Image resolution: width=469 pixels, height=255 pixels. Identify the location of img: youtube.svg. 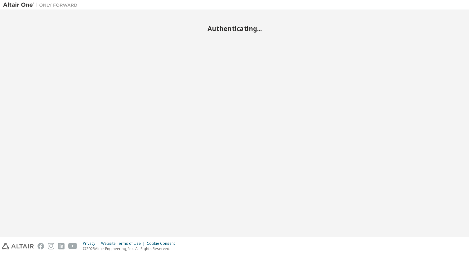
(73, 246).